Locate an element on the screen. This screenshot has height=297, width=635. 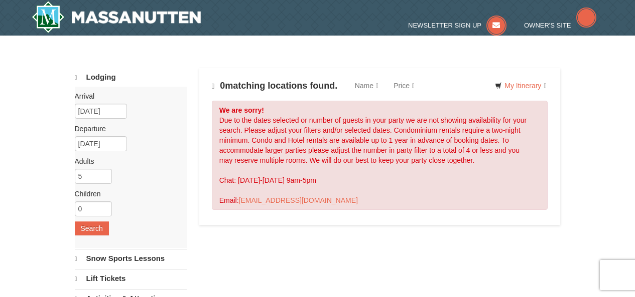
div: Due to the dates selected or number of guests in your party we are not showing availability for y... is located at coordinates (380, 156).